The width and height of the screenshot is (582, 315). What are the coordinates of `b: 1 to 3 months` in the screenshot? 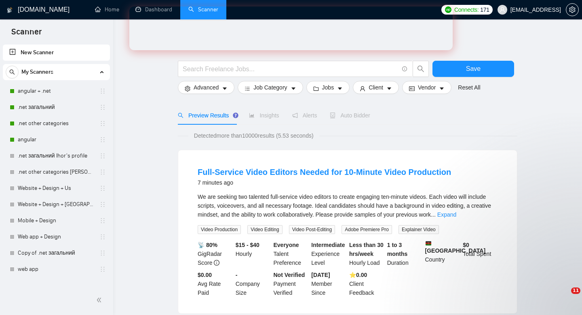 It's located at (398, 249).